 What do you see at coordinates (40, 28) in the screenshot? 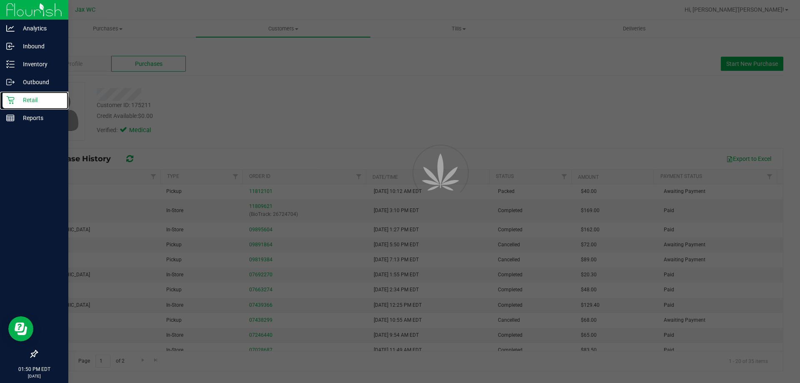
I see `p: Analytics` at bounding box center [40, 28].